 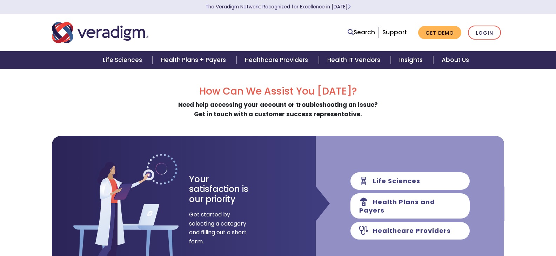 I want to click on strong: Need help accessing your account or troubleshooting an issue? Get in touch with a customer succes..., so click(x=278, y=109).